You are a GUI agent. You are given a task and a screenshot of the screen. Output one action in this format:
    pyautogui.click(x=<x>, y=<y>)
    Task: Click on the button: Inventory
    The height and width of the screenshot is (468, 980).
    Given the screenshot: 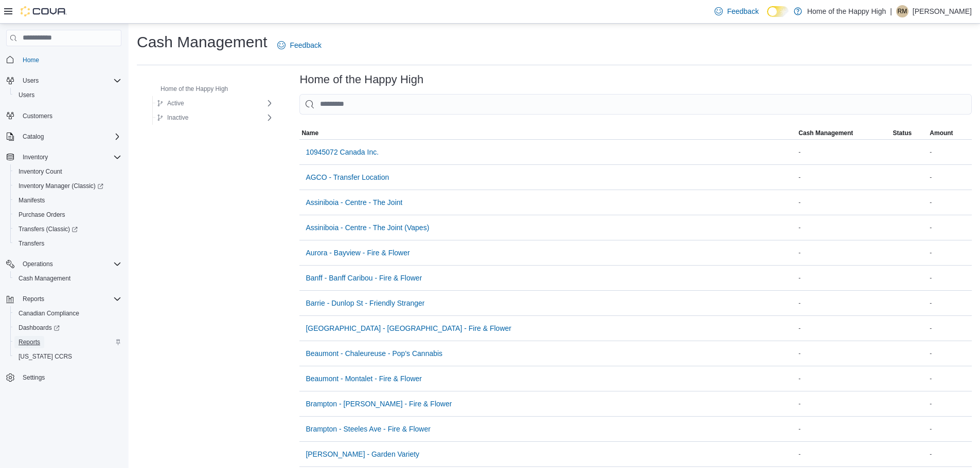 What is the action you would take?
    pyautogui.click(x=35, y=158)
    